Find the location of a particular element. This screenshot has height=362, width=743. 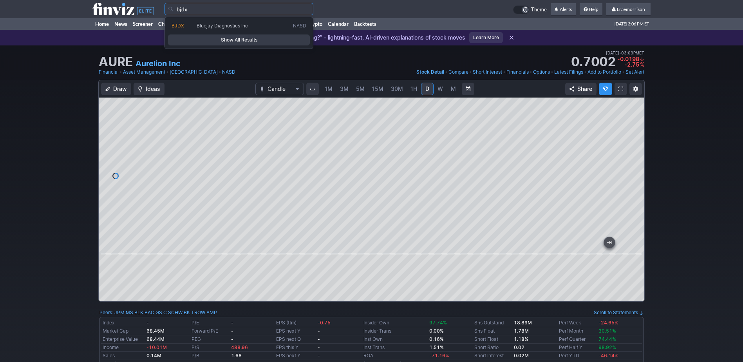

b: 0.02 is located at coordinates (519, 347).